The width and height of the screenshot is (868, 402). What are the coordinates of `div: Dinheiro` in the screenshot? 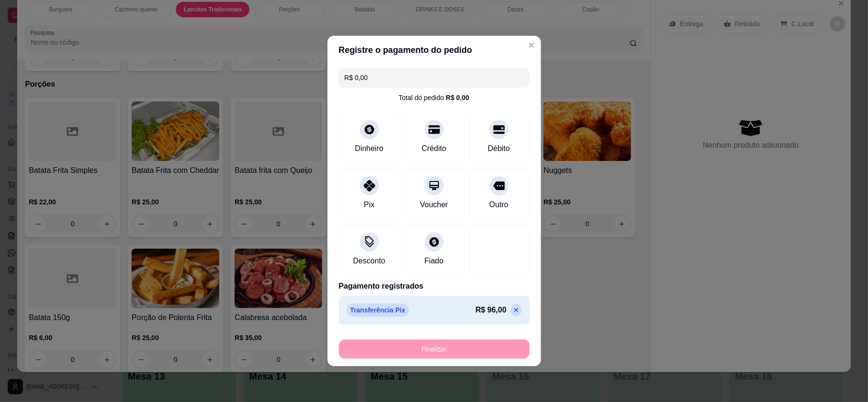 It's located at (369, 148).